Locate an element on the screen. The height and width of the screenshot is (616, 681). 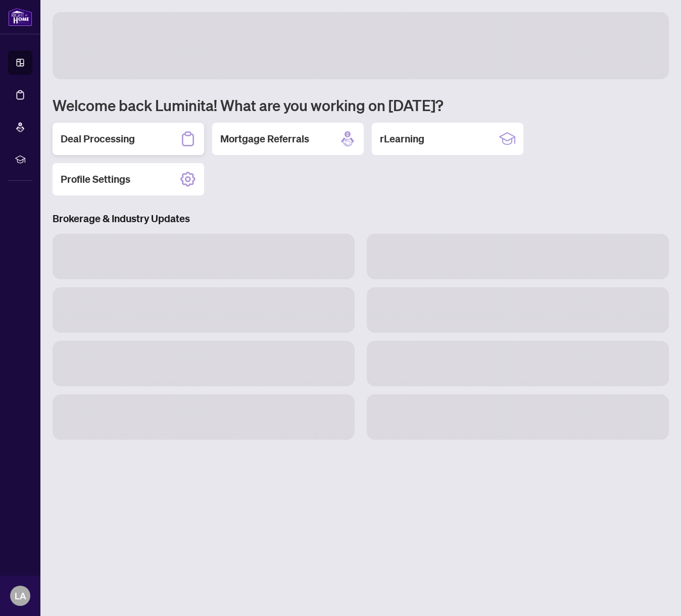
h2: rLearning is located at coordinates (402, 139).